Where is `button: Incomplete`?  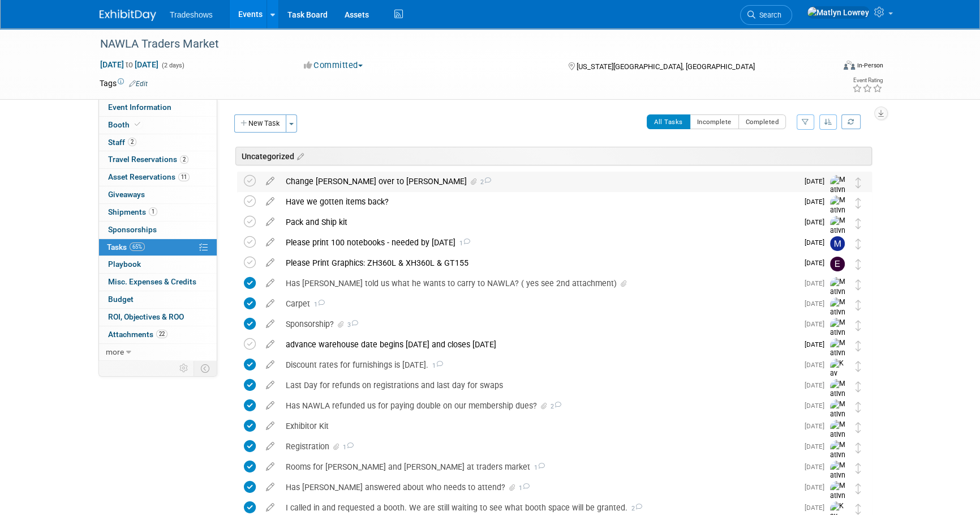 button: Incomplete is located at coordinates (714, 122).